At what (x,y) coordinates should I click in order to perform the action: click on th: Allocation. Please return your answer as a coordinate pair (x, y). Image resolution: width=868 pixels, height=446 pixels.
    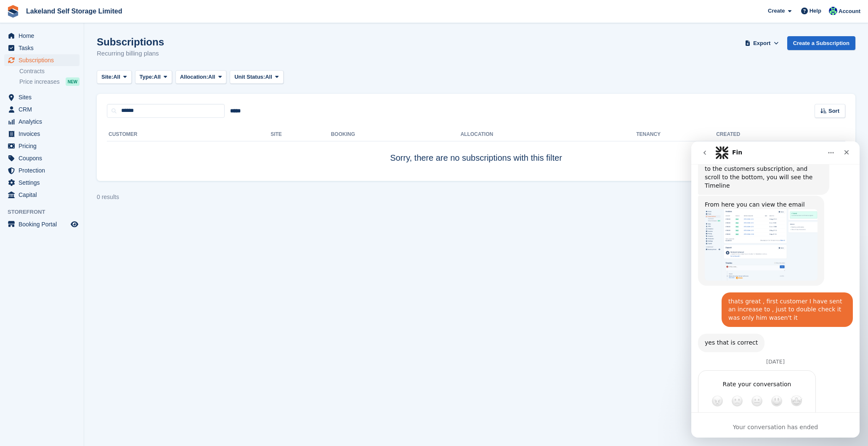
    Looking at the image, I should click on (548, 134).